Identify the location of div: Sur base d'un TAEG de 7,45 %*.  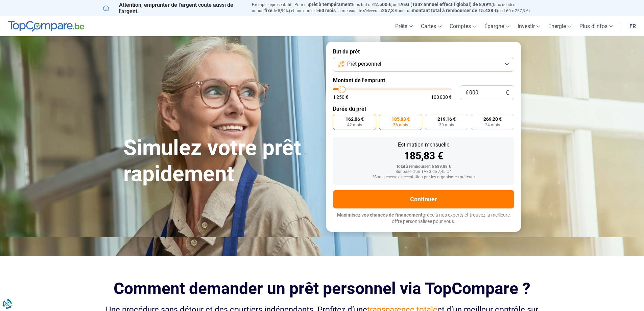
(424, 172).